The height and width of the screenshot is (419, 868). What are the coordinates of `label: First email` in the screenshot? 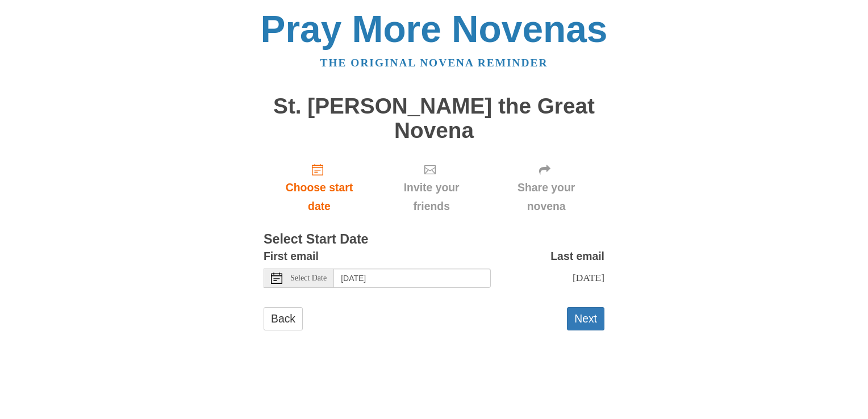 It's located at (291, 256).